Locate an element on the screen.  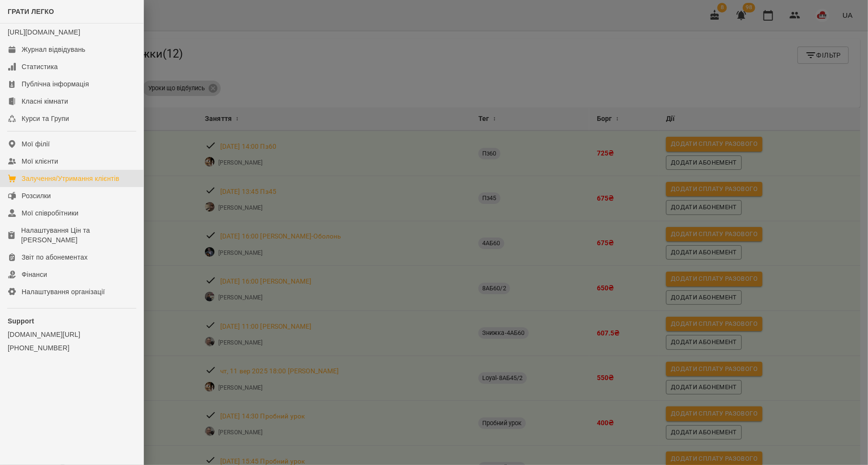
p: Support is located at coordinates (71, 321).